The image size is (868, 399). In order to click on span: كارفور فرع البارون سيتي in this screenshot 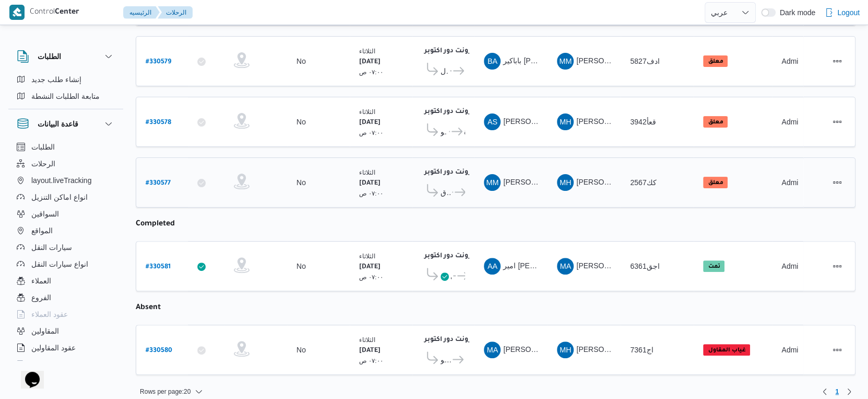, I will do `click(451, 276)`.